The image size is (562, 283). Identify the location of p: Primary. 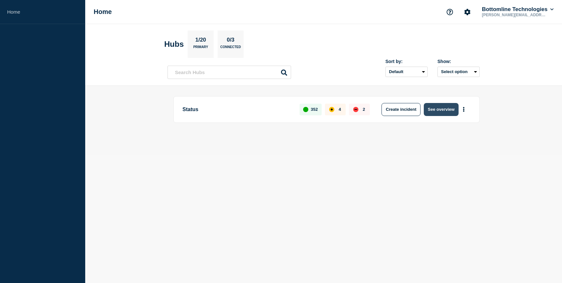
(201, 48).